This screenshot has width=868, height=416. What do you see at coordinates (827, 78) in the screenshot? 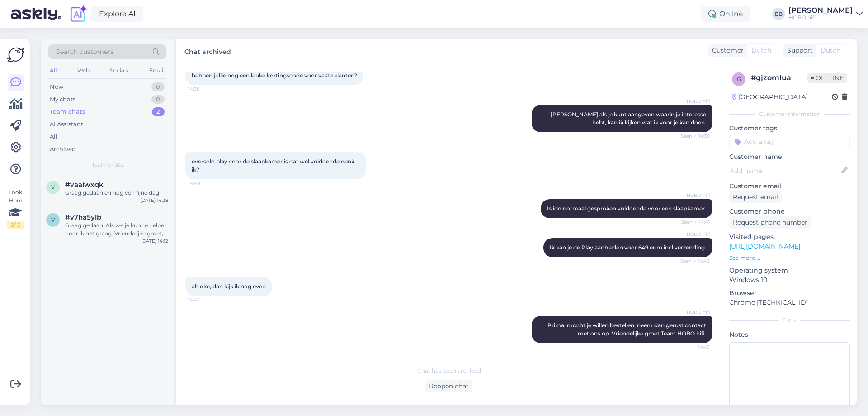
I see `span: Offline` at bounding box center [827, 78].